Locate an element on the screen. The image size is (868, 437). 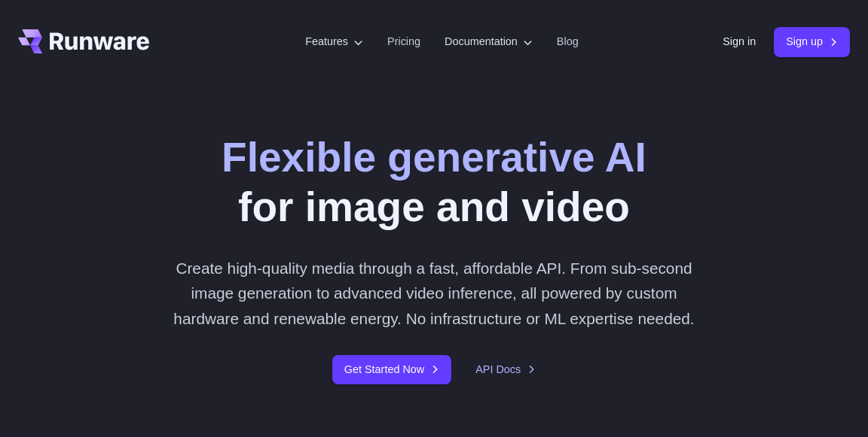
a: Get Started Now is located at coordinates (392, 370).